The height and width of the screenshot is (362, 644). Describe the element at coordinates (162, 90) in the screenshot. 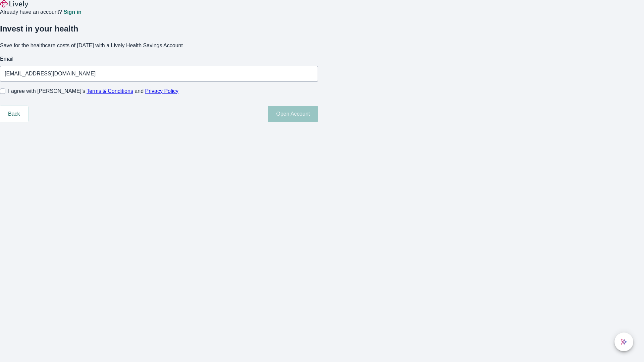

I see `a: Privacy Policy` at that location.